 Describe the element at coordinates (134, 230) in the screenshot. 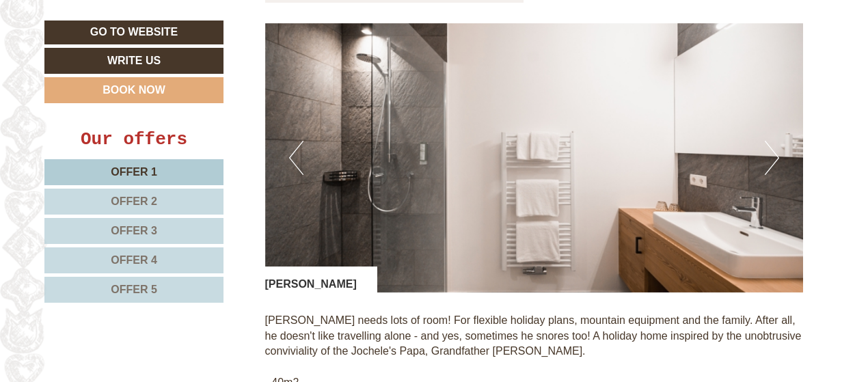

I see `span: Offer 3` at that location.